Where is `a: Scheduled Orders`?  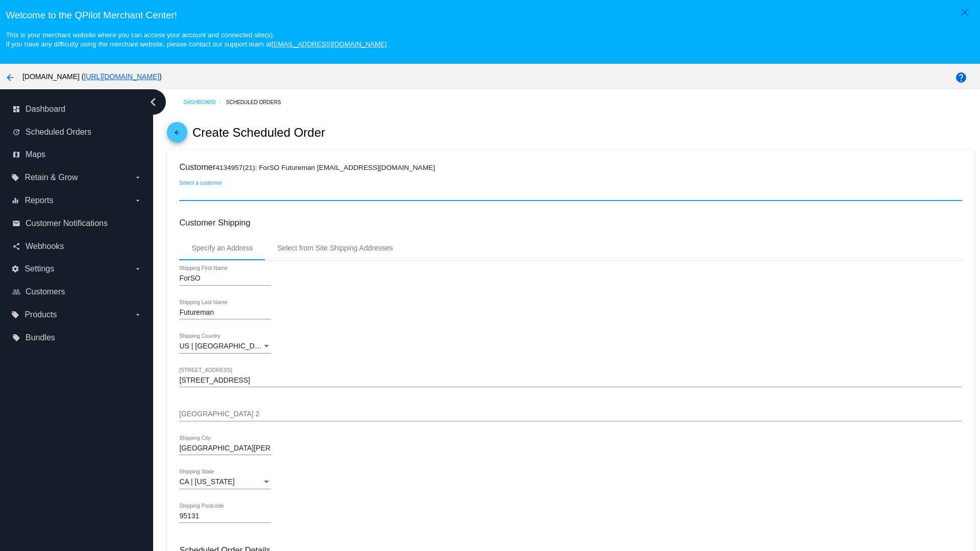
a: Scheduled Orders is located at coordinates (257, 102).